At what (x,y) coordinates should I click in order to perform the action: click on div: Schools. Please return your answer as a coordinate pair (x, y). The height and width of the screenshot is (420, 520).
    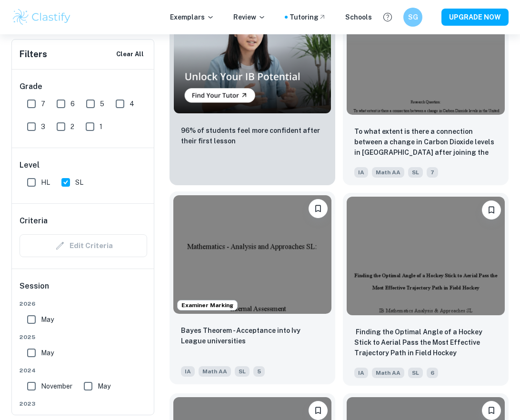
    Looking at the image, I should click on (359, 17).